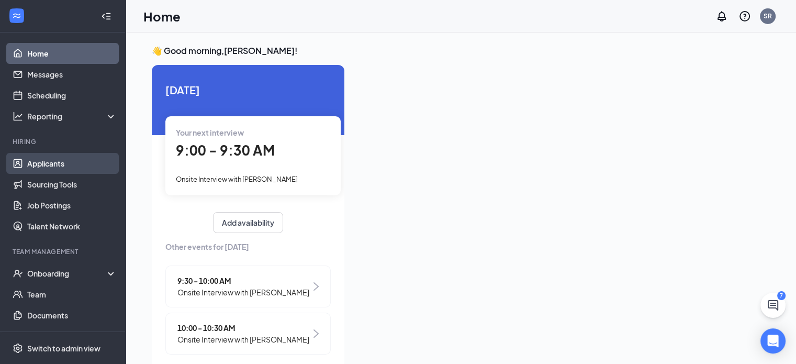 This screenshot has height=364, width=796. What do you see at coordinates (72, 53) in the screenshot?
I see `a: Home` at bounding box center [72, 53].